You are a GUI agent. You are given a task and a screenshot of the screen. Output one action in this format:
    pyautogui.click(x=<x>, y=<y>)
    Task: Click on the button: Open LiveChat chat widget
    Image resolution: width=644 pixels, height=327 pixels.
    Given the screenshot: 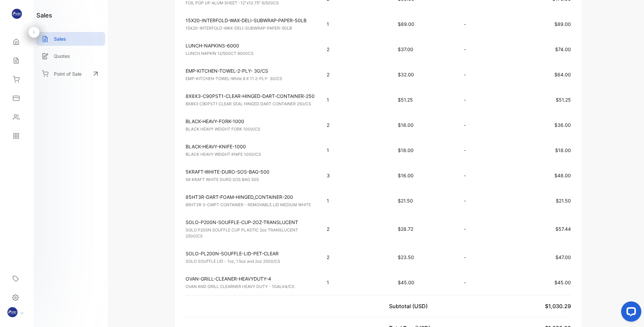 What is the action you would take?
    pyautogui.click(x=15, y=13)
    